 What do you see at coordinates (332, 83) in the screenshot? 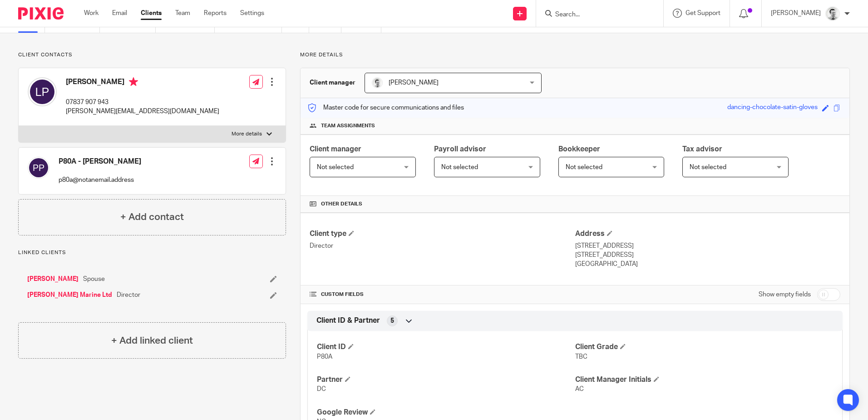
I see `h3: Client manager` at bounding box center [332, 83].